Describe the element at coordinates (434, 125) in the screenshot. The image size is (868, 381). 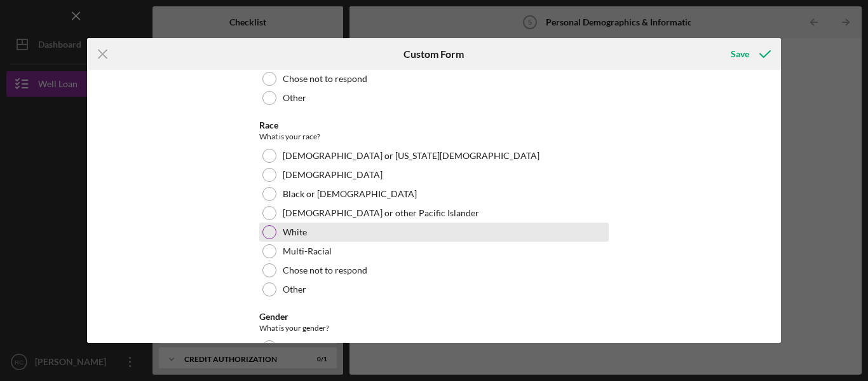
I see `div: Race` at that location.